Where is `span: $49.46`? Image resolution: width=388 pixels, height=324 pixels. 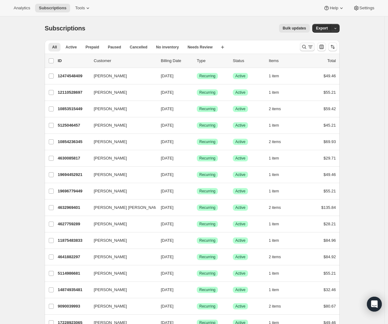
span: $49.46 is located at coordinates (330, 174).